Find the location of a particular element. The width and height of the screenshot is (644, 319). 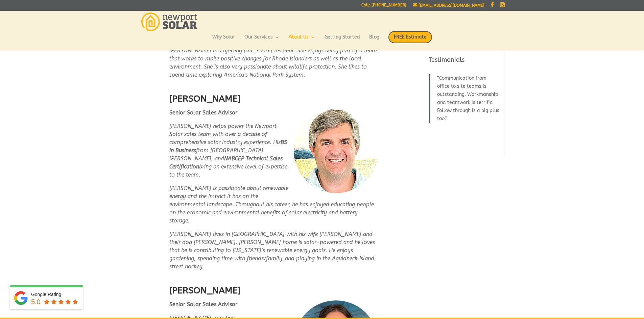

a: About Us is located at coordinates (302, 40).